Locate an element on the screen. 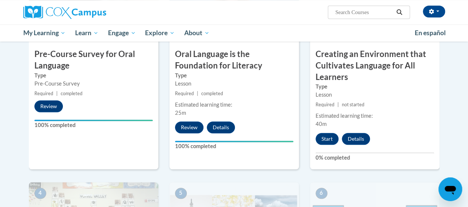 The height and width of the screenshot is (207, 468). label: 0% completed is located at coordinates (375, 158).